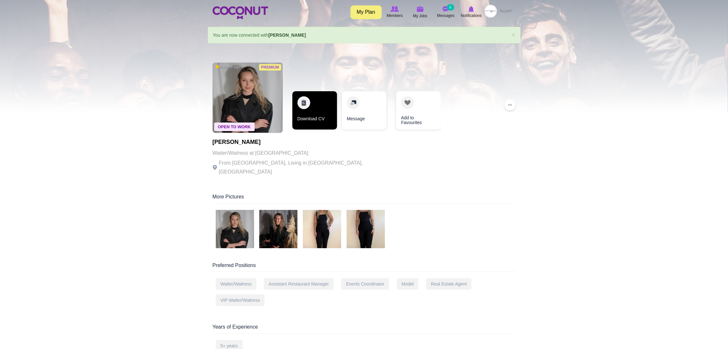  I want to click on img: Messages, so click(446, 9).